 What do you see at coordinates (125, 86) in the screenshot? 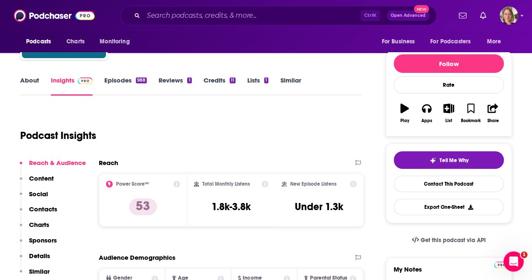
I see `a: Episodes988` at bounding box center [125, 86].